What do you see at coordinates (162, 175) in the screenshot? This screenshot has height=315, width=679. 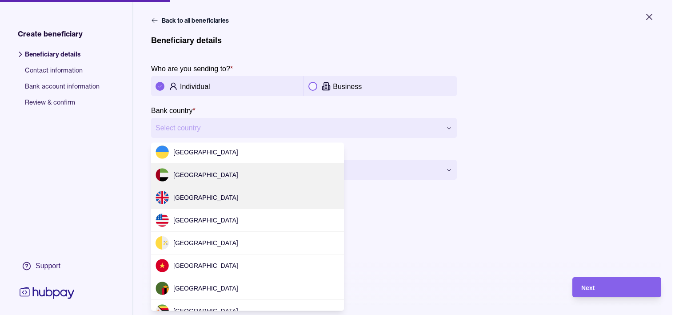 I see `img: ae` at bounding box center [162, 175].